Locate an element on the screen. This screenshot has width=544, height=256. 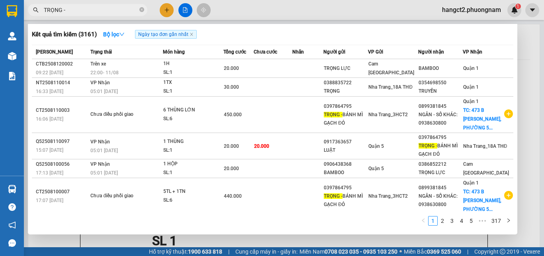
li: Next Page is located at coordinates (509, 220).